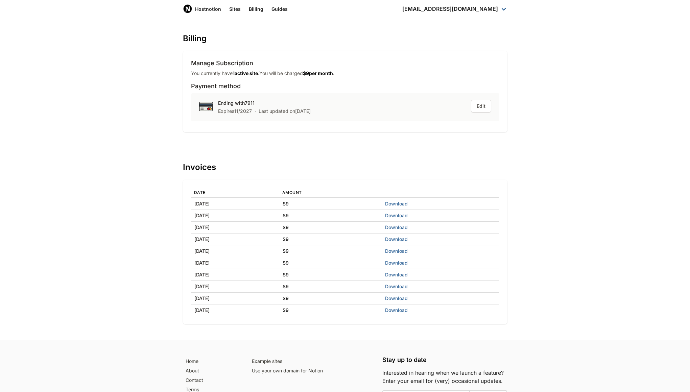 The height and width of the screenshot is (392, 690). I want to click on button: Edit, so click(481, 106).